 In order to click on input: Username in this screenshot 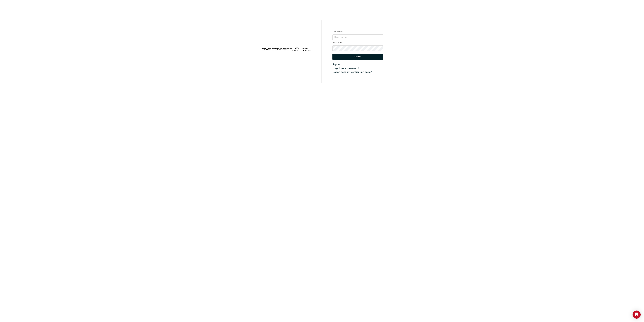, I will do `click(358, 37)`.